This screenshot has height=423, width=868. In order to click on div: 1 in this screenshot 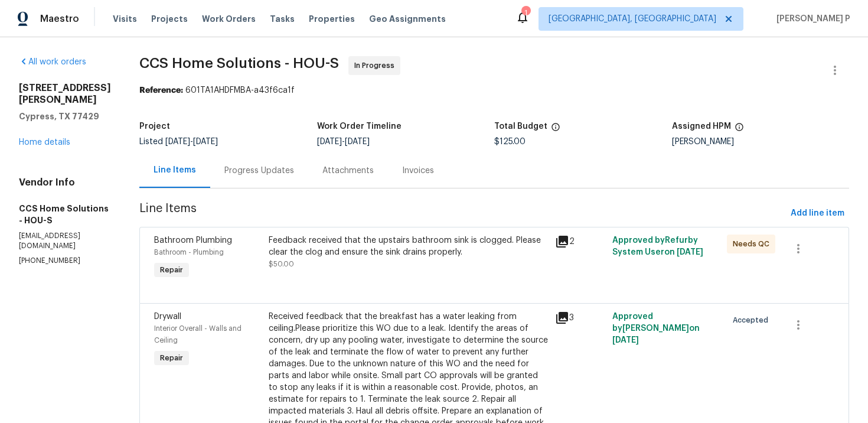, I will do `click(525, 13)`.